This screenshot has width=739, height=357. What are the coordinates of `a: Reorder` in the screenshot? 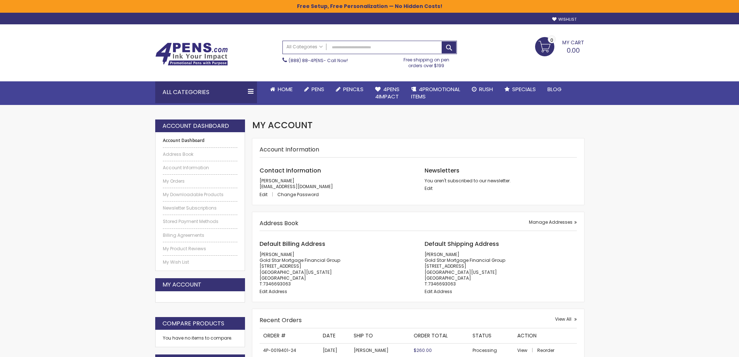 It's located at (546, 351).